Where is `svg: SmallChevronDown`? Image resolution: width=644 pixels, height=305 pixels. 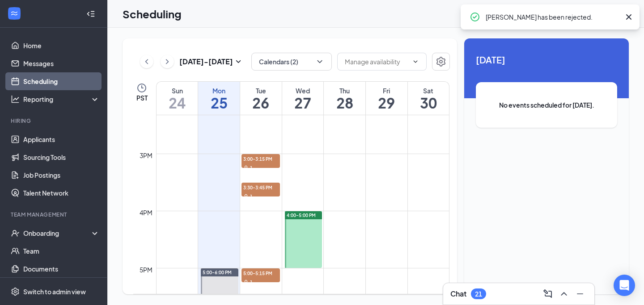
svg: SmallChevronDown is located at coordinates (238, 62).